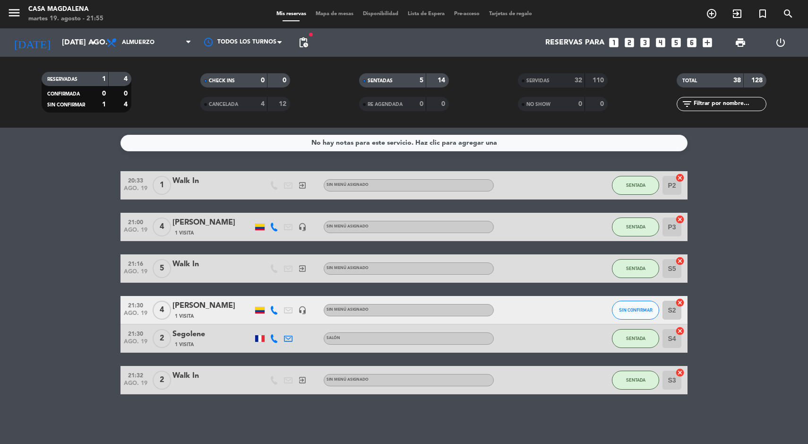 This screenshot has height=444, width=808. What do you see at coordinates (422, 80) in the screenshot?
I see `strong: 5` at bounding box center [422, 80].